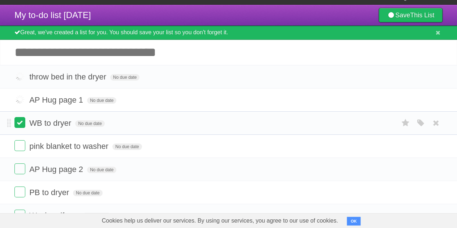 The height and width of the screenshot is (228, 457). I want to click on span: throw bed in the dryer, so click(69, 77).